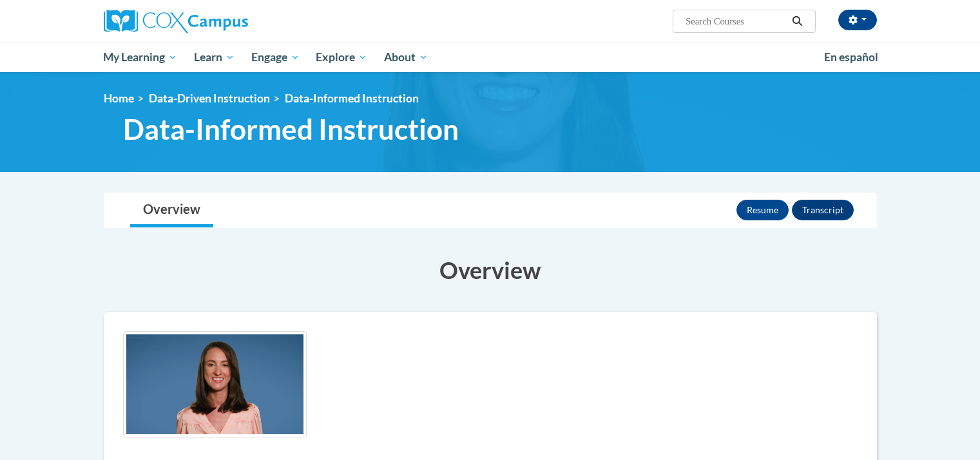  I want to click on button: Resume, so click(762, 210).